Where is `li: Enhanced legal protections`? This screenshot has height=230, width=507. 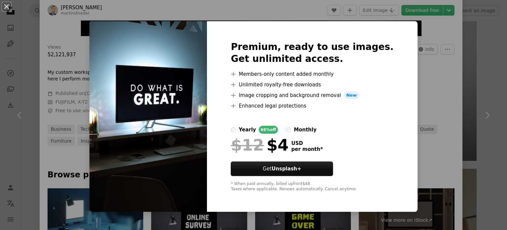
li: Enhanced legal protections is located at coordinates (312, 106).